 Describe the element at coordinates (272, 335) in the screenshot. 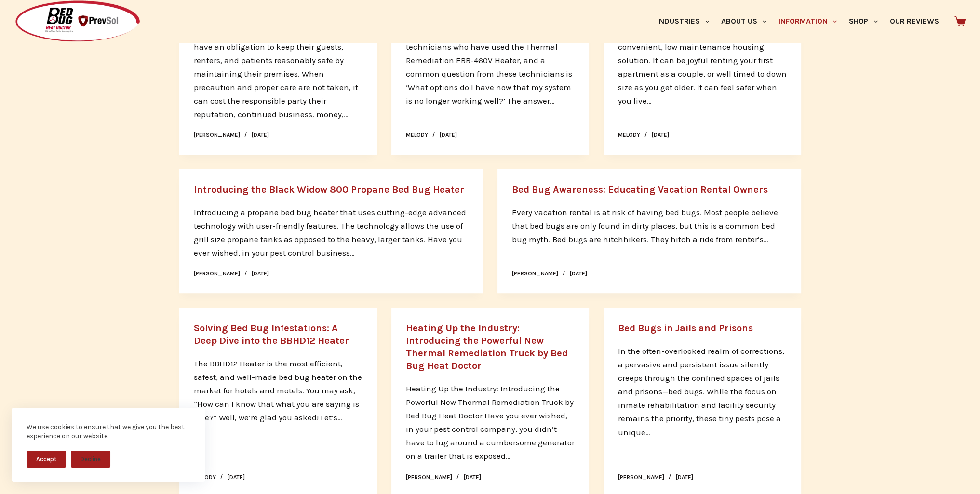

I see `a: Solving Bed Bug Infestations: A Deep Dive into the BBHD12 Heater` at that location.